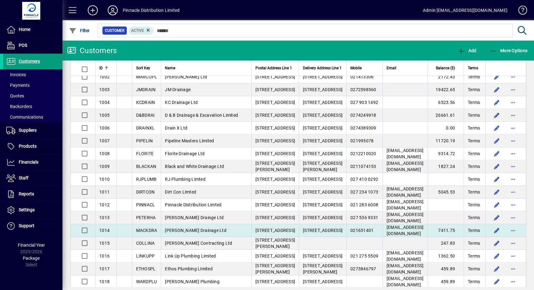 This screenshot has height=290, width=534. What do you see at coordinates (104, 218) in the screenshot?
I see `span: 1013` at bounding box center [104, 218].